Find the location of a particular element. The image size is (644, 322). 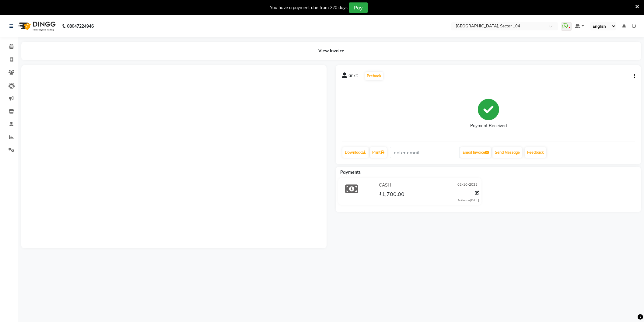

div: Payment Received is located at coordinates (488, 126).